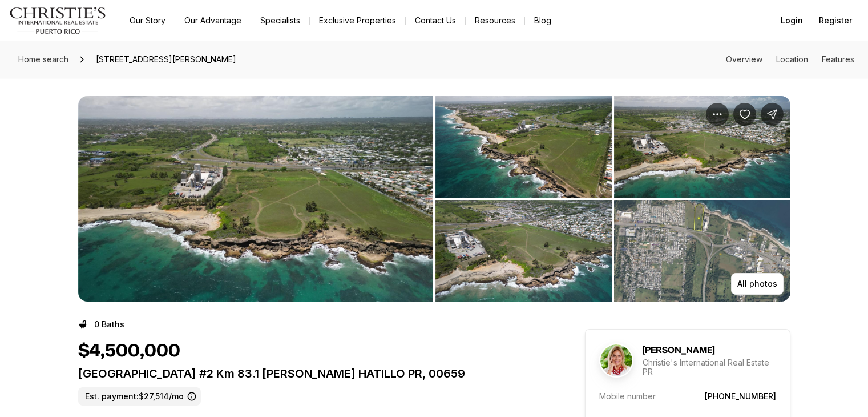 The image size is (868, 417). I want to click on label: Est. payment: $27,514/mo, so click(139, 396).